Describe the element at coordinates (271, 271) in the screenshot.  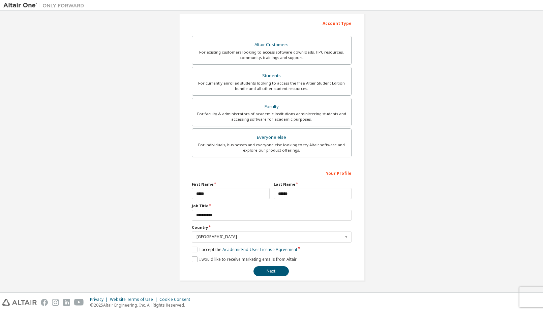
I see `button: Next` at that location.